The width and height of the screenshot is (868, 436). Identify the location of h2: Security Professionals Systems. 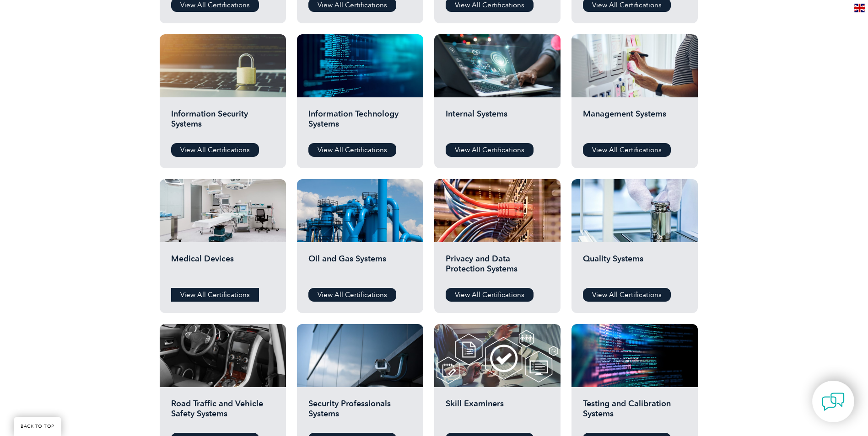
(360, 413).